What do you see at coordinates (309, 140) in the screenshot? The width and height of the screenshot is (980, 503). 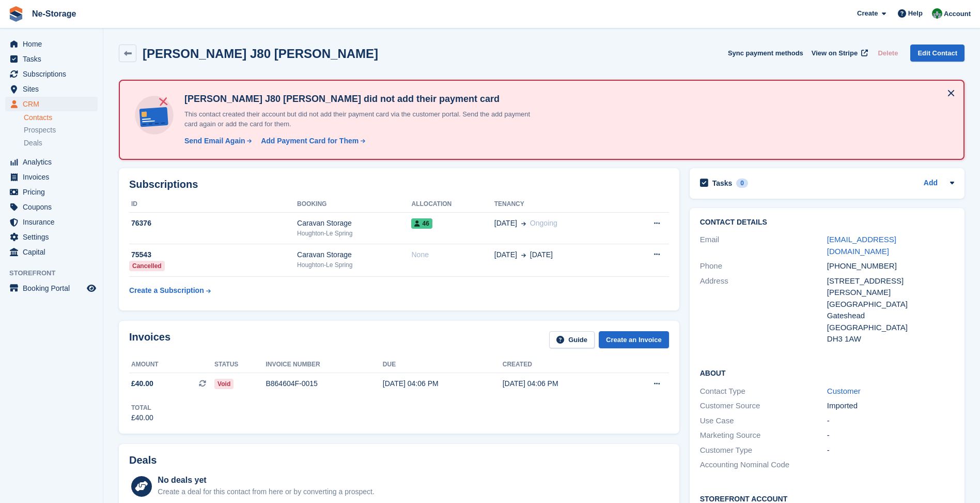 I see `div: Add Payment Card for Them` at bounding box center [309, 140].